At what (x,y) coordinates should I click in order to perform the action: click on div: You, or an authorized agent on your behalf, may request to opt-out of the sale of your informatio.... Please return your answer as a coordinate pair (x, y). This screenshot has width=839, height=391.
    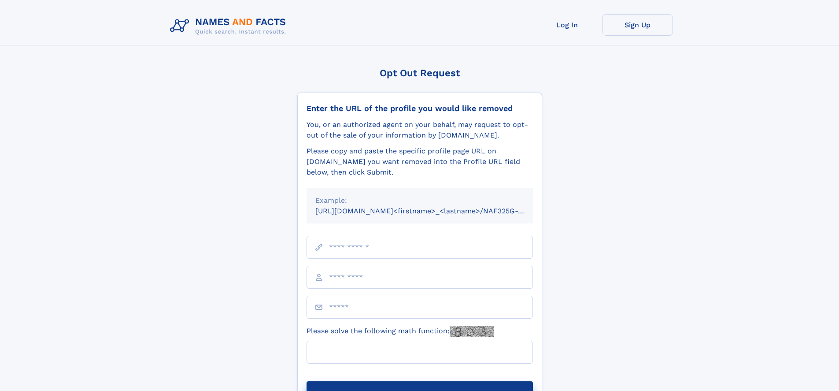
    Looking at the image, I should click on (420, 130).